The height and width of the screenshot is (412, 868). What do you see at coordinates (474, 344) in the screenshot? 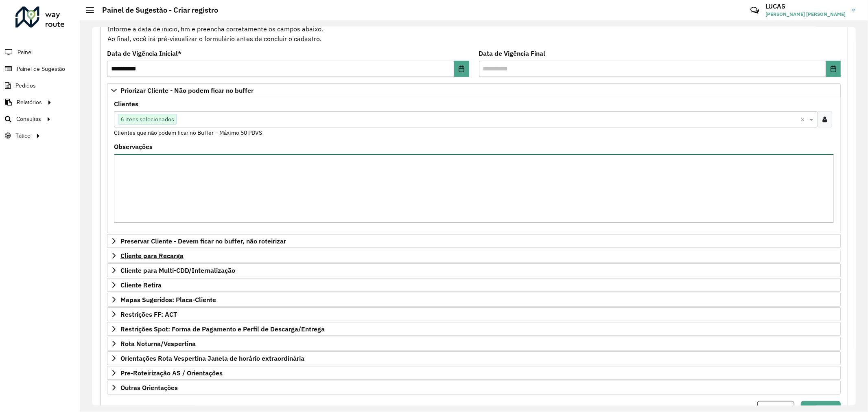
I see `a: Rota Noturna/Vespertina` at bounding box center [474, 344].